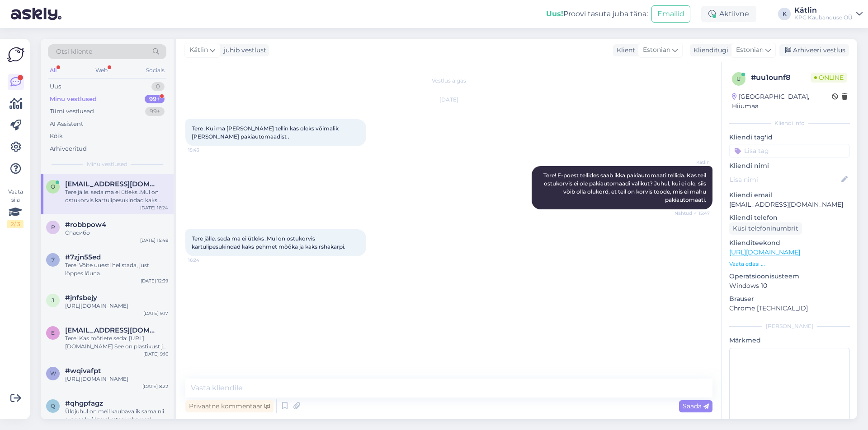  Describe the element at coordinates (789, 218) in the screenshot. I see `p: Kliendi telefon` at that location.